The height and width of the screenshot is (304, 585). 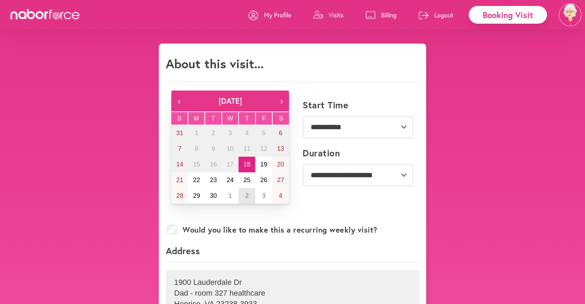 What do you see at coordinates (196, 164) in the screenshot?
I see `abbr: September 15, 2025` at bounding box center [196, 164].